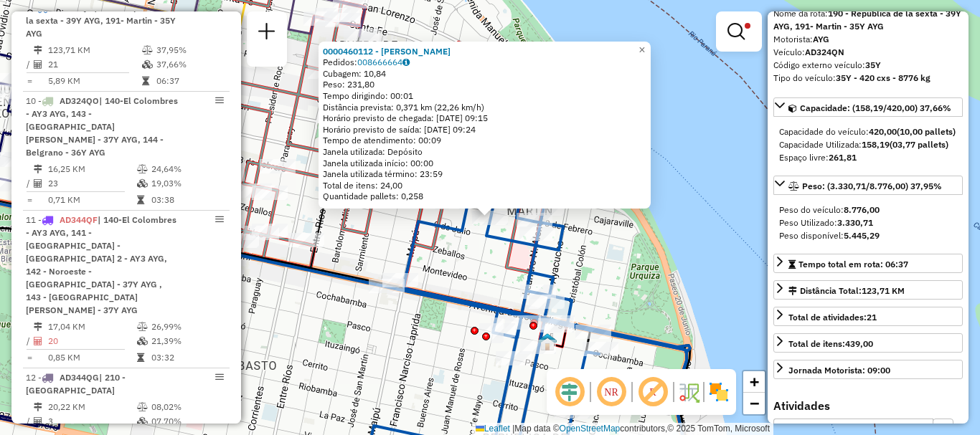  What do you see at coordinates (842, 157) in the screenshot?
I see `strong: 261,81` at bounding box center [842, 157].